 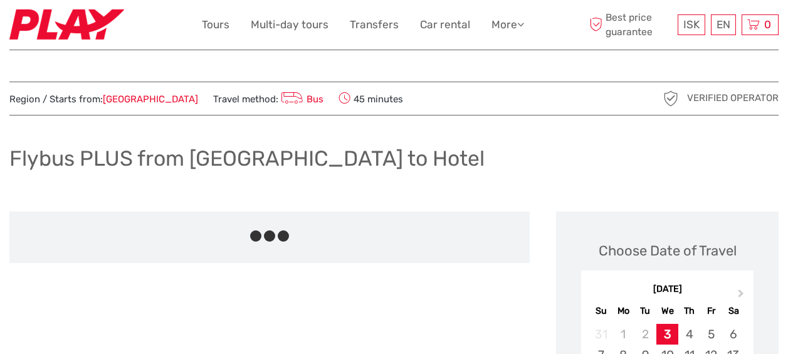 I want to click on a: Multi-day tours, so click(x=290, y=24).